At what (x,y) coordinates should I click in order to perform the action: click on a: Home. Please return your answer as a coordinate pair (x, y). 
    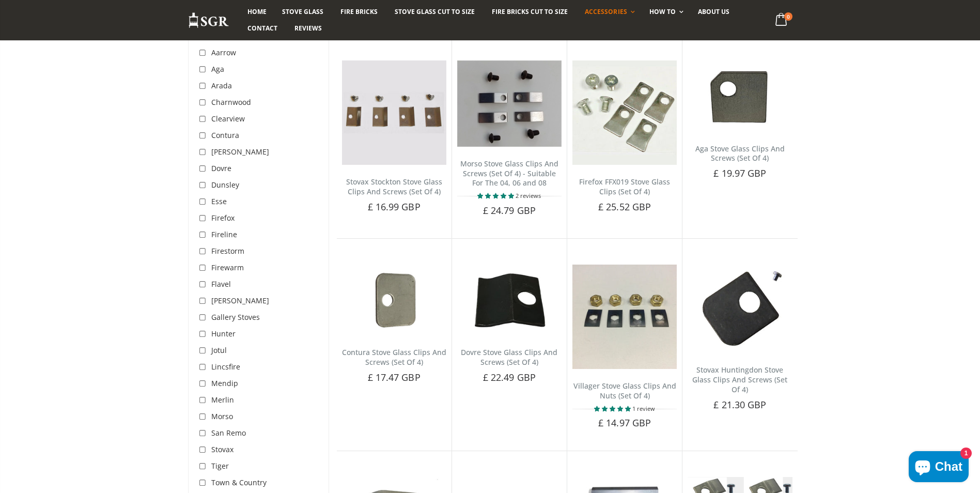
    Looking at the image, I should click on (256, 12).